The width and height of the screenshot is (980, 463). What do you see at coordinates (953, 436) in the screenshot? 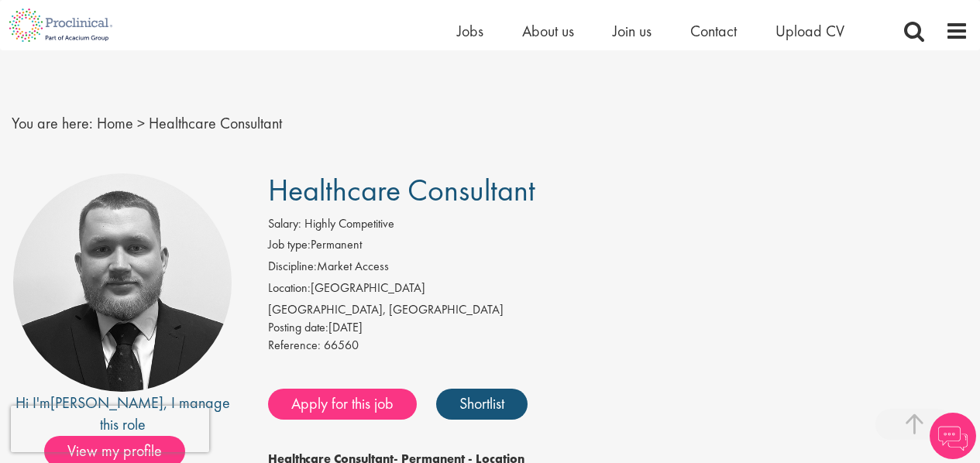
I see `img: Chatbot` at bounding box center [953, 436].